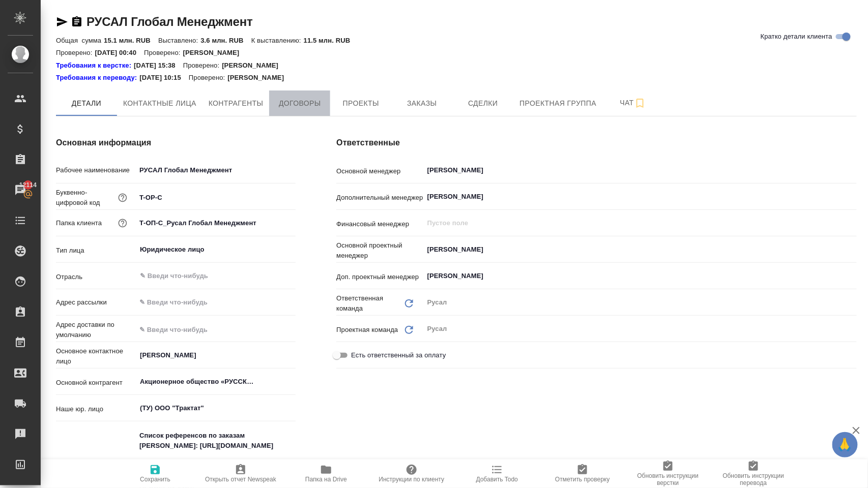  What do you see at coordinates (640, 103) in the screenshot?
I see `svg: Подписаться` at bounding box center [640, 103].